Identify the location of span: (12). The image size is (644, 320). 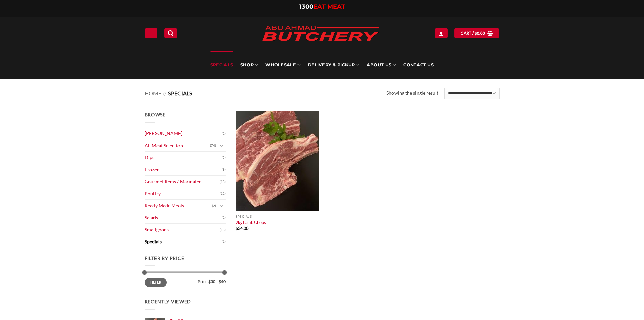
(223, 194).